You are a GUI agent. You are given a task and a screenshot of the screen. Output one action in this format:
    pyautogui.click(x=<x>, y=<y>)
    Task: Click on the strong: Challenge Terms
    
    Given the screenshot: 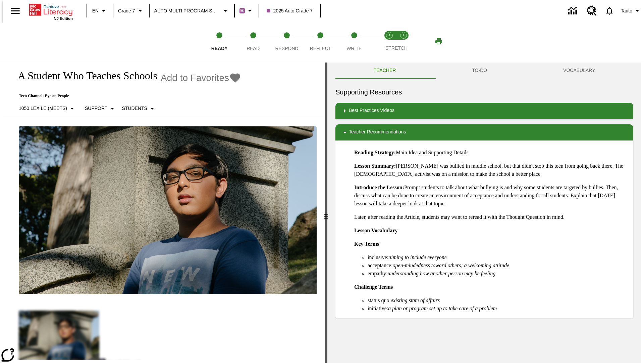 What is the action you would take?
    pyautogui.click(x=373, y=286)
    